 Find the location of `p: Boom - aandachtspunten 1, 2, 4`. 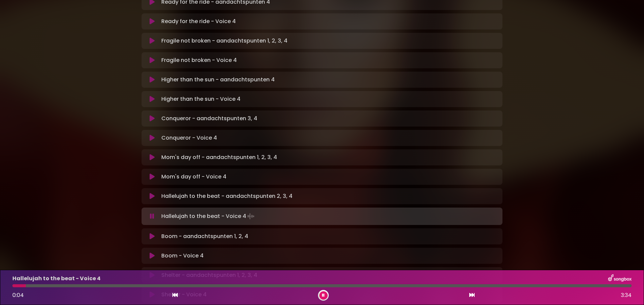

p: Boom - aandachtspunten 1, 2, 4 is located at coordinates (205, 236).